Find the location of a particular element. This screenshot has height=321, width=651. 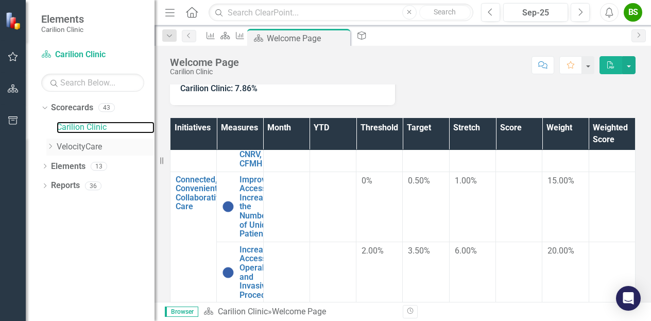

input: Search Below... is located at coordinates (93, 82).